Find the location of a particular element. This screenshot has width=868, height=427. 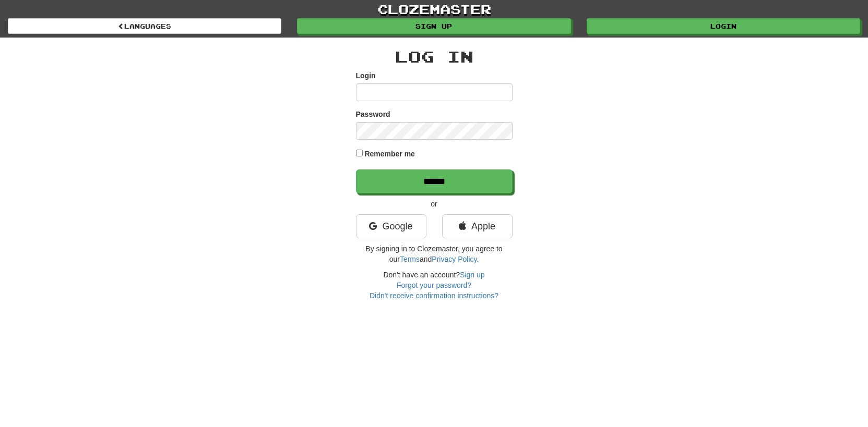

a: Didn't receive confirmation instructions? is located at coordinates (434, 296).